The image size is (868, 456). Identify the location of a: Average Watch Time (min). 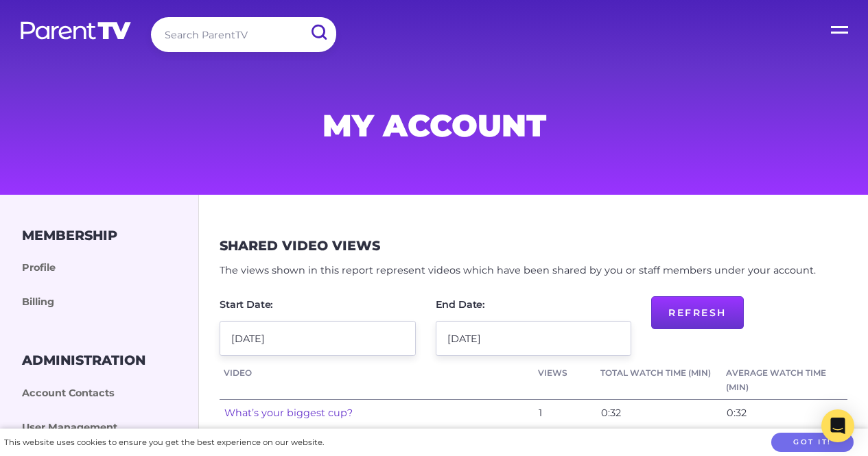
(784, 380).